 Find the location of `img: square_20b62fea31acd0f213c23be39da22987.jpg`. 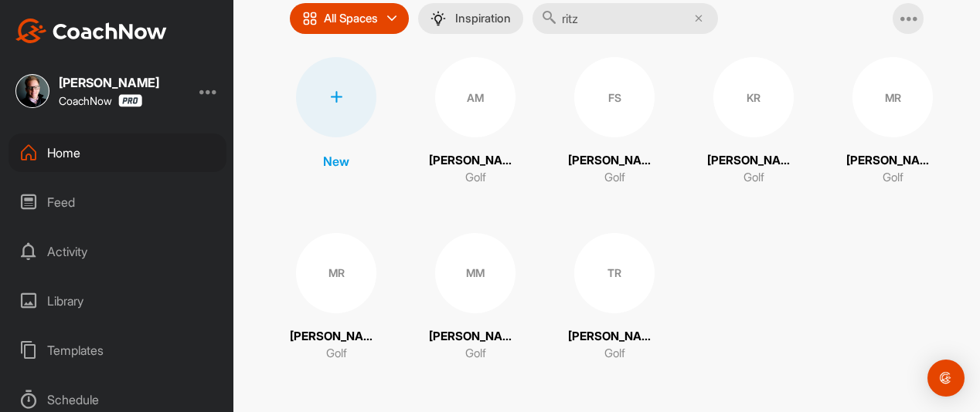

img: square_20b62fea31acd0f213c23be39da22987.jpg is located at coordinates (32, 91).